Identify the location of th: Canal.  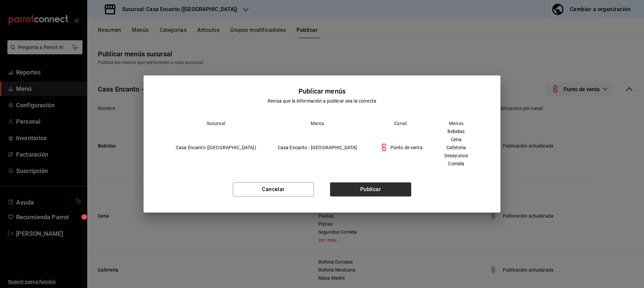
(400, 123).